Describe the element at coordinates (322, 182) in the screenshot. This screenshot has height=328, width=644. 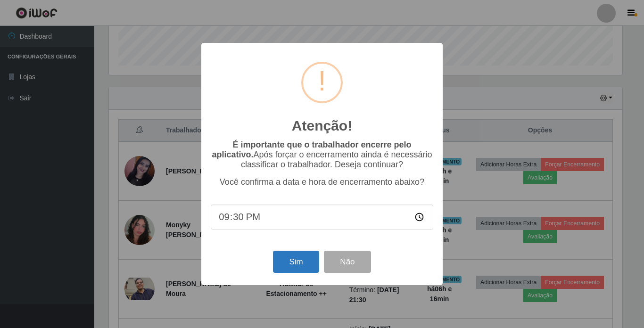
I see `p: Você confirma a data e hora de encerramento abaixo?` at that location.